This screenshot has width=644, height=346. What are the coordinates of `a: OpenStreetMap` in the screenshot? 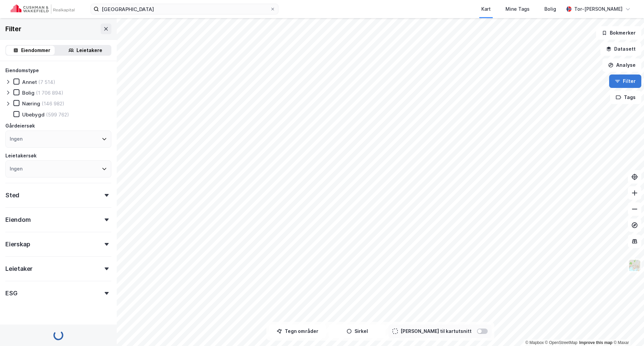 It's located at (561, 343).